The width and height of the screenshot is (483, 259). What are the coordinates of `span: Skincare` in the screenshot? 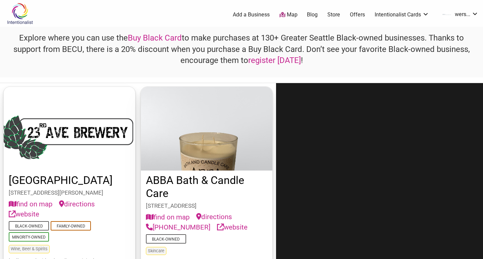 It's located at (156, 251).